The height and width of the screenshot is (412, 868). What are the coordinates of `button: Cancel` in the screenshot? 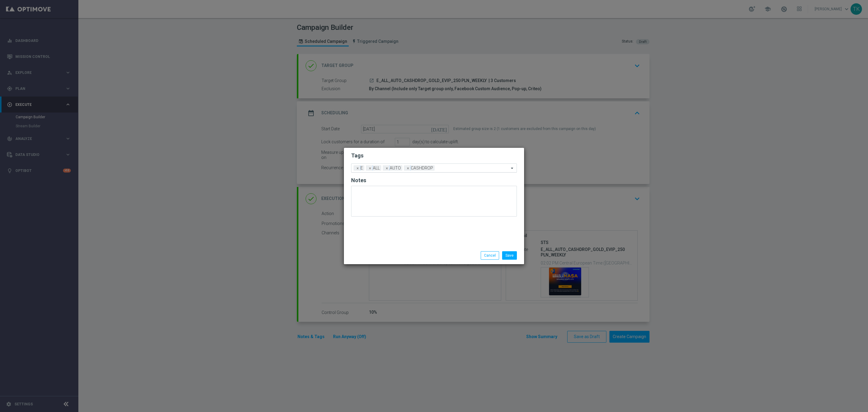 It's located at (490, 255).